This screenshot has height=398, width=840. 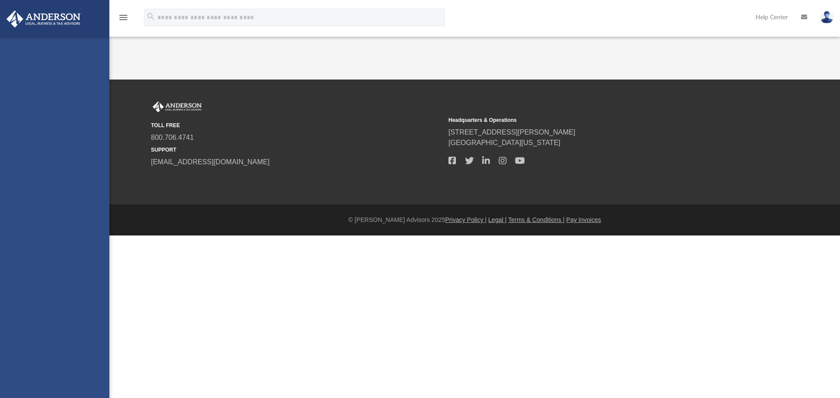 I want to click on img: User Pic, so click(x=827, y=17).